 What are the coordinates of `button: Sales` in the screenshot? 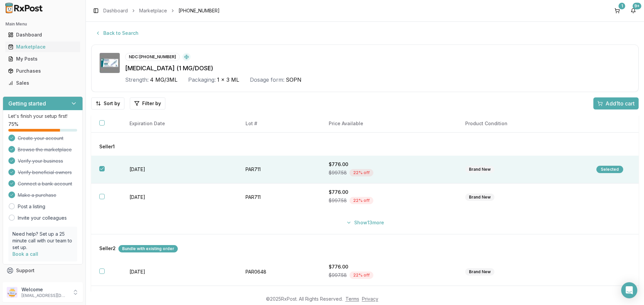 It's located at (42, 83).